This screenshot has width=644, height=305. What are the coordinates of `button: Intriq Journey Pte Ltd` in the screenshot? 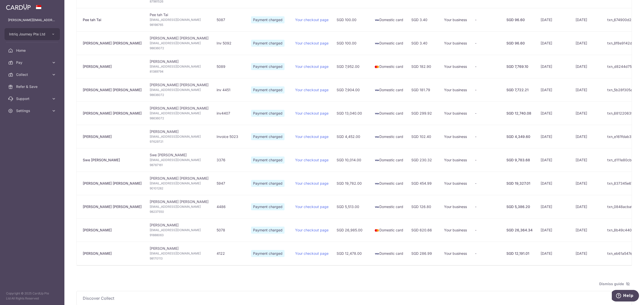 It's located at (32, 34).